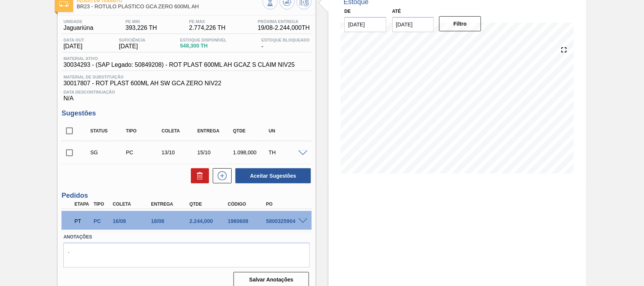 The height and width of the screenshot is (286, 644). I want to click on span: 19/08 - 2.244,000 TH, so click(284, 28).